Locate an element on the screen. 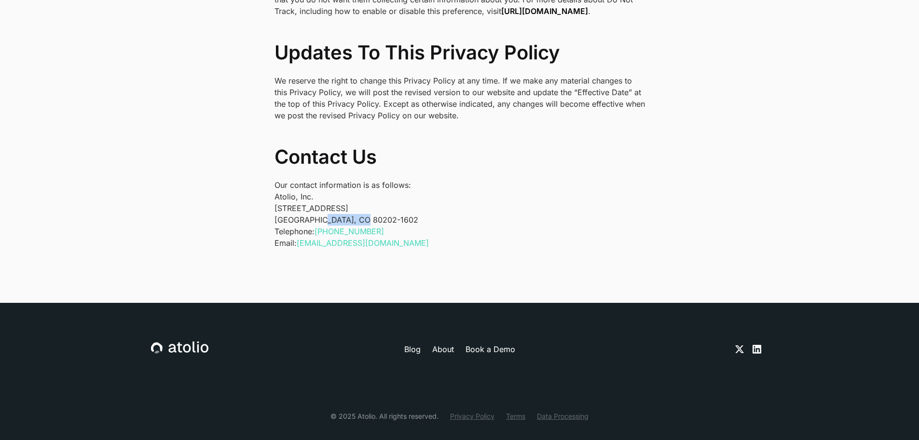 The height and width of the screenshot is (440, 919). div: Chat Widget is located at coordinates (895, 416).